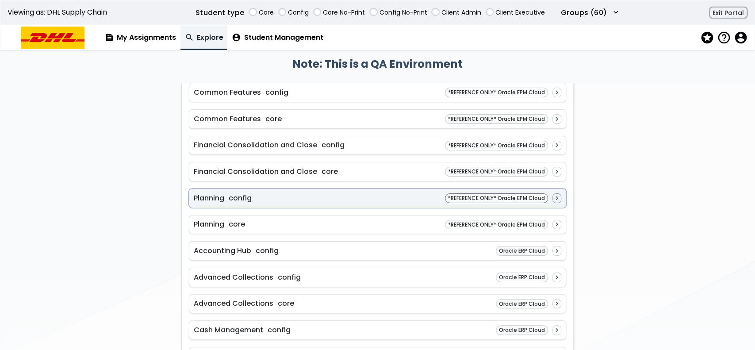  Describe the element at coordinates (377, 198) in the screenshot. I see `a: Planningconfig*REFERENCE ONLY* Oracle EPM Cloudnavigate_next` at that location.